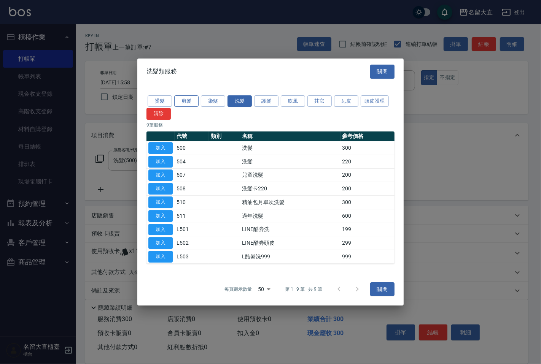 The image size is (541, 364). Describe the element at coordinates (238, 290) in the screenshot. I see `p: 每頁顯示數量` at that location.